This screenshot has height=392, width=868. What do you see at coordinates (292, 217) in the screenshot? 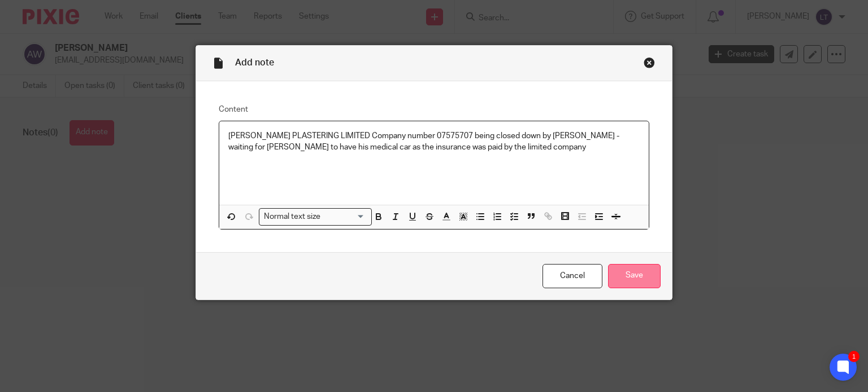
I see `span: Normal text size` at bounding box center [292, 217].